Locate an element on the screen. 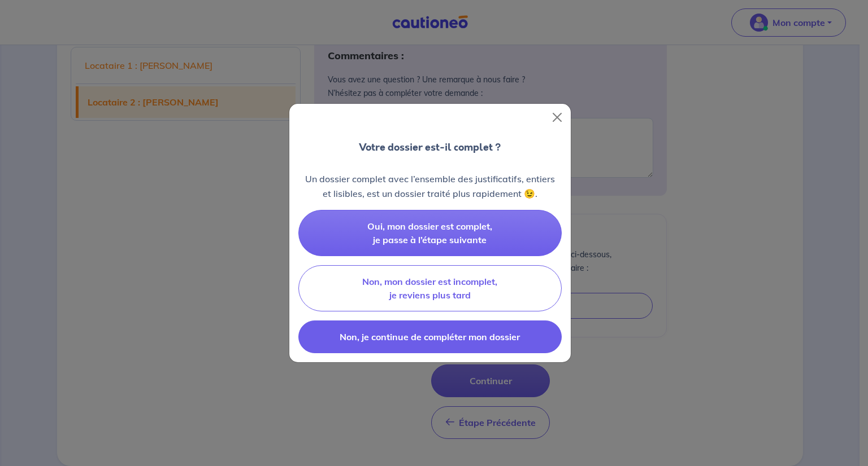  p: Votre dossier est-il complet ? is located at coordinates (429, 147).